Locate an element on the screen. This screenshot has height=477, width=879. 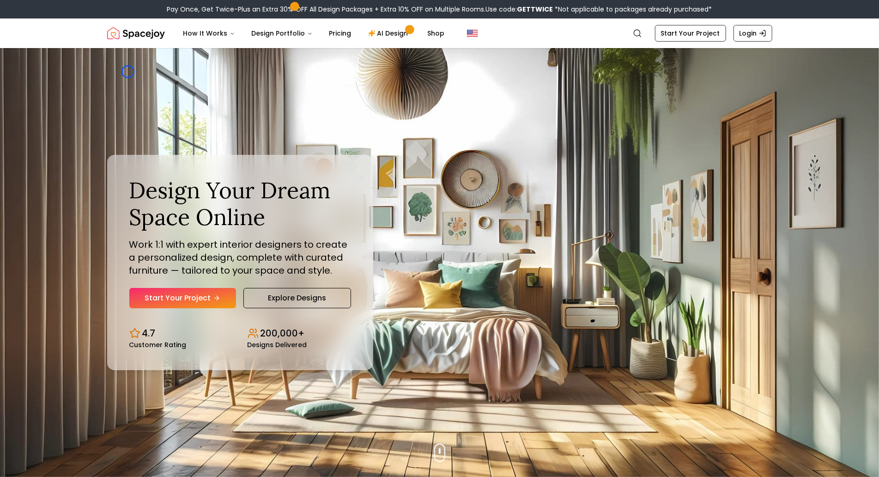
a: Shop is located at coordinates (436, 33).